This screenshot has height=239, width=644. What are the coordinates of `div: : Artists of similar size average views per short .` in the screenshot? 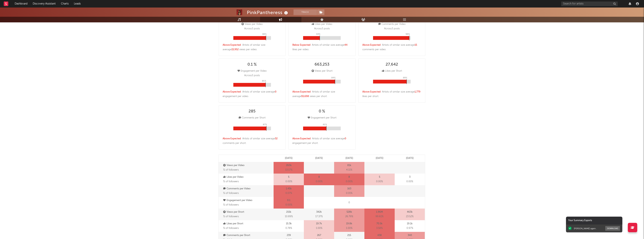 It's located at (322, 94).